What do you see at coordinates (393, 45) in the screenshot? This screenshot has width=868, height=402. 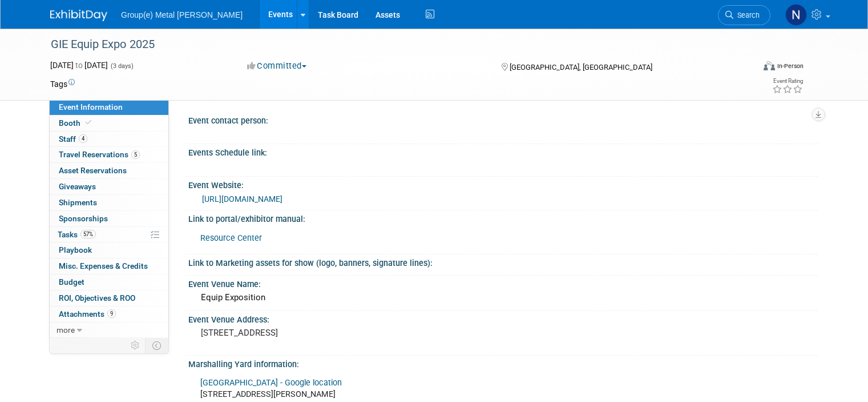 I see `div: GIE Equip Expo 2025` at bounding box center [393, 45].